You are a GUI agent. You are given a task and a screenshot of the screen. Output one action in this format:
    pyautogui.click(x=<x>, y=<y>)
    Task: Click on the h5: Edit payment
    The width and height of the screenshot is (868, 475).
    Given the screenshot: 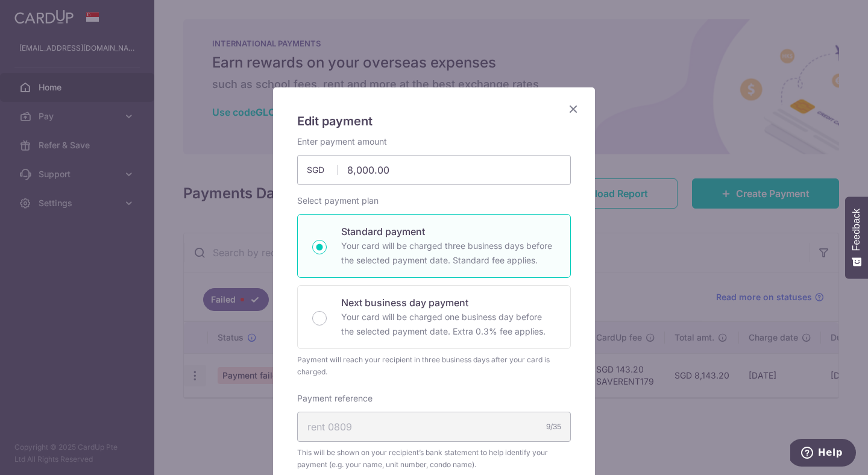 What is the action you would take?
    pyautogui.click(x=434, y=121)
    